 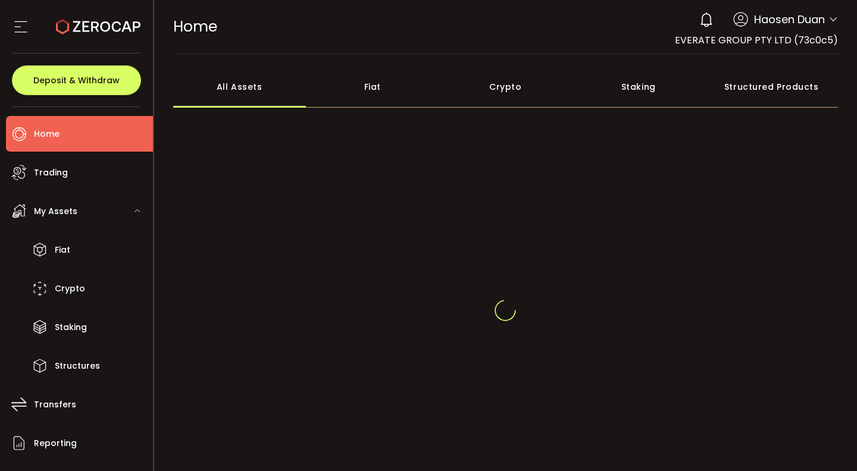 What do you see at coordinates (506, 87) in the screenshot?
I see `div: Crypto` at bounding box center [506, 87].